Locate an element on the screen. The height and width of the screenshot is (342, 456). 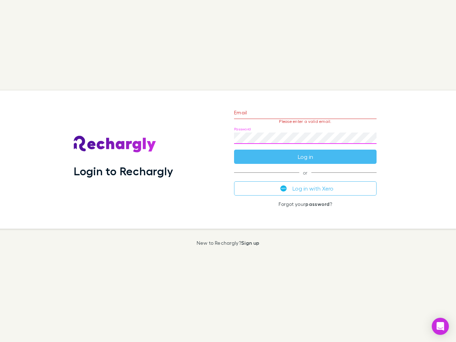
img: Xero's logo is located at coordinates (284, 189).